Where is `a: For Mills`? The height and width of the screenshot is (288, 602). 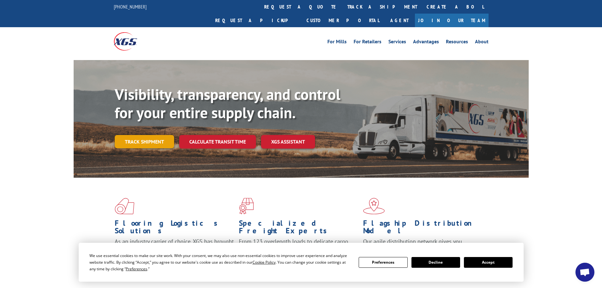
a: For Mills is located at coordinates (337, 43).